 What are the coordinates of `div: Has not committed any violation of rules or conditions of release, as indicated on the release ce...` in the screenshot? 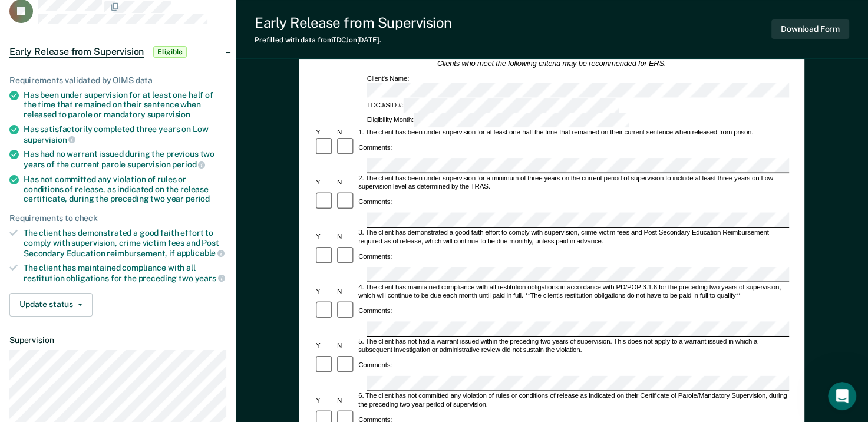 It's located at (125, 189).